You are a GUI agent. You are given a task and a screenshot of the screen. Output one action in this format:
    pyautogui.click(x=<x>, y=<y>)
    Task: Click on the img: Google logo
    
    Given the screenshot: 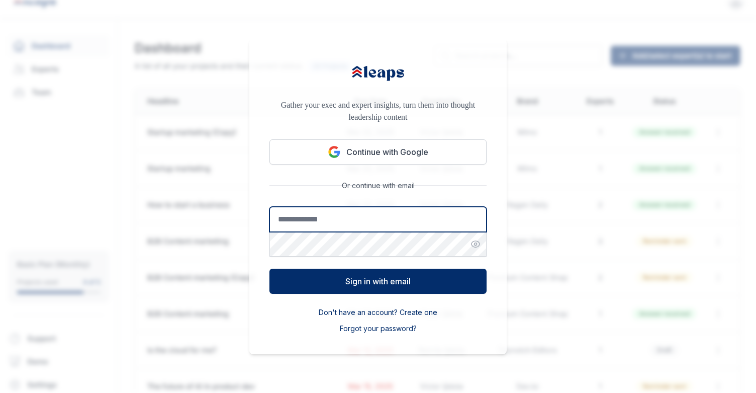 What is the action you would take?
    pyautogui.click(x=334, y=152)
    